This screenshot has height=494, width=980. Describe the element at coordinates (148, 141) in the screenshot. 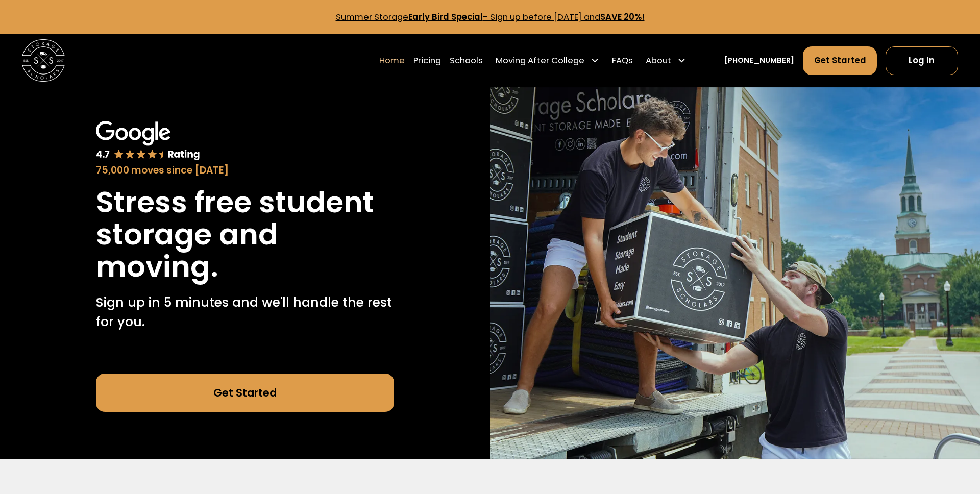

I see `img: Google 4.7 star rating` at that location.